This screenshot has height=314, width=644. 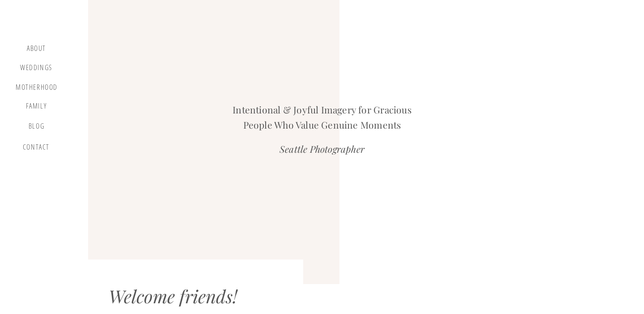 What do you see at coordinates (36, 108) in the screenshot?
I see `a: Family` at bounding box center [36, 108].